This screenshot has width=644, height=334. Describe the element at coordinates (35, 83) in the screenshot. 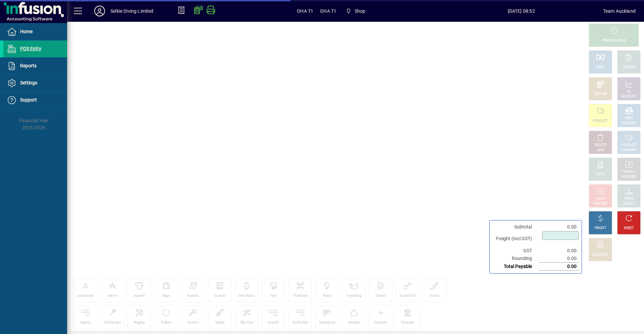

I see `a: Settings` at that location.